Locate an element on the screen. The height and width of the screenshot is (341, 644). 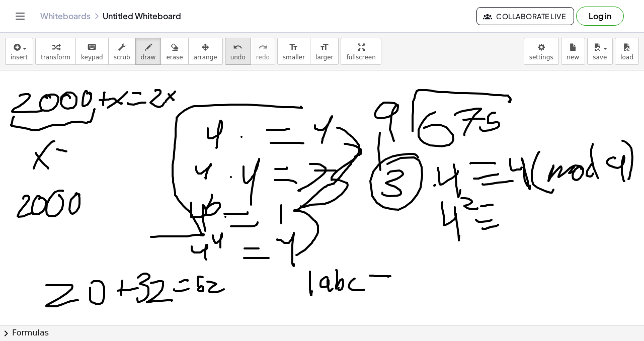
button: Collaborate Live is located at coordinates (526, 16).